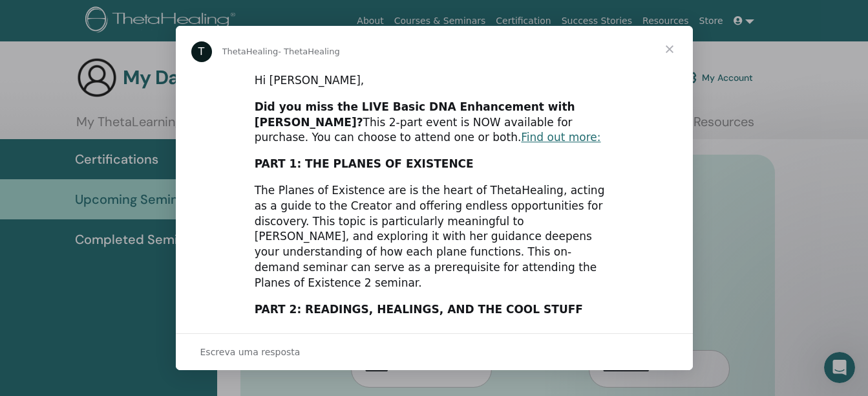 This screenshot has height=396, width=868. What do you see at coordinates (250, 352) in the screenshot?
I see `span: Escreva uma resposta` at bounding box center [250, 352].